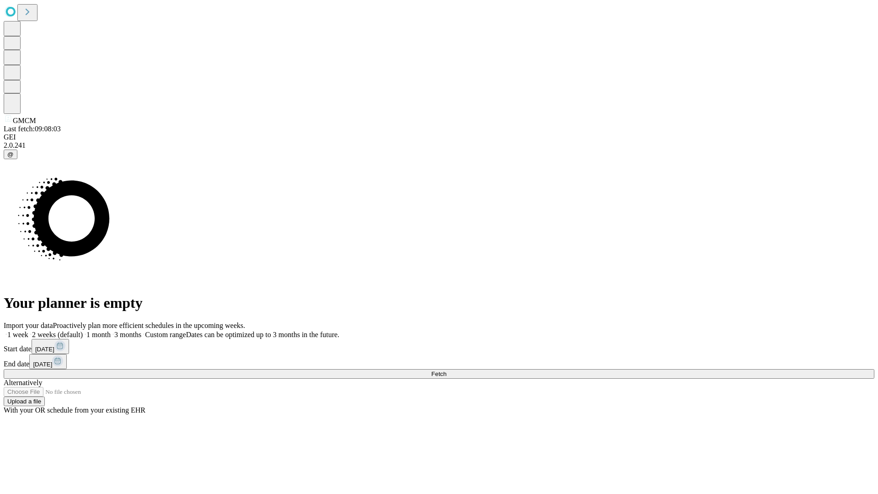 Image resolution: width=878 pixels, height=494 pixels. What do you see at coordinates (28, 325) in the screenshot?
I see `span: Import your data` at bounding box center [28, 325].